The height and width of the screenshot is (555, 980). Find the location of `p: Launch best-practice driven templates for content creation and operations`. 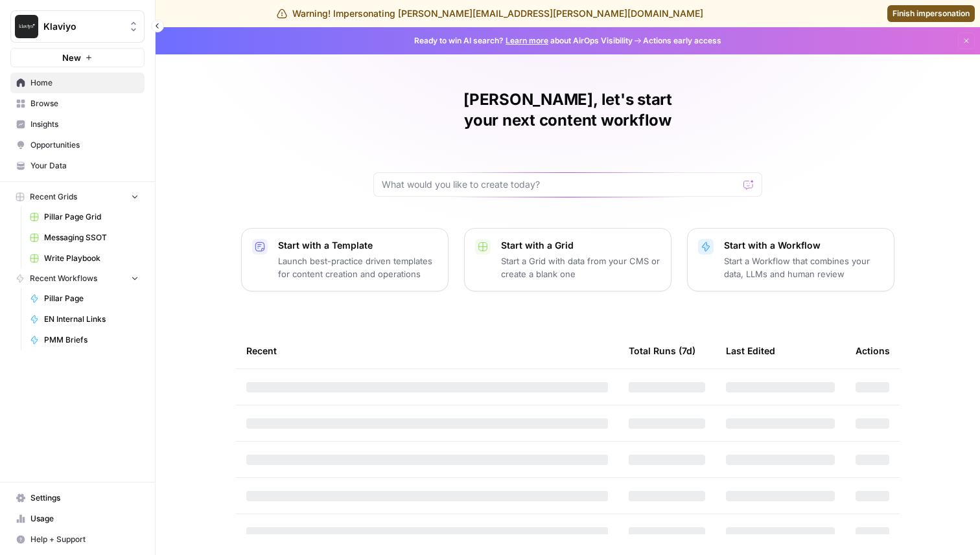

p: Launch best-practice driven templates for content creation and operations is located at coordinates (358, 268).